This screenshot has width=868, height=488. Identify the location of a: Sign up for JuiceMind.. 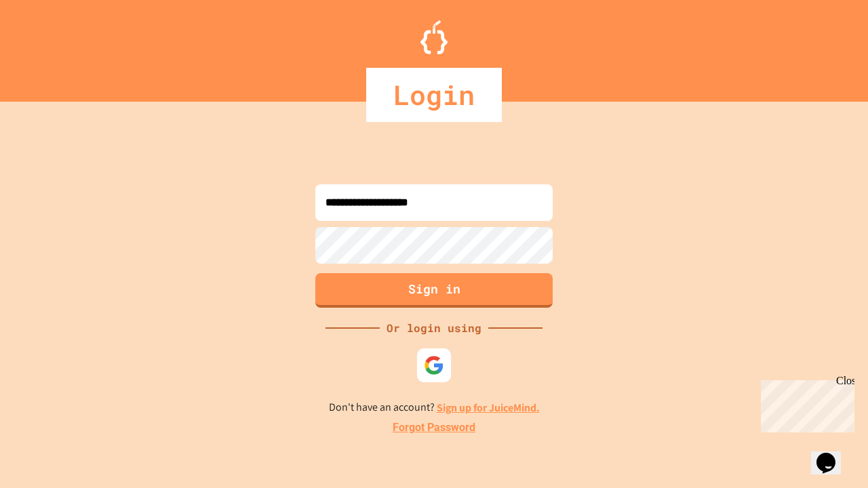
(488, 408).